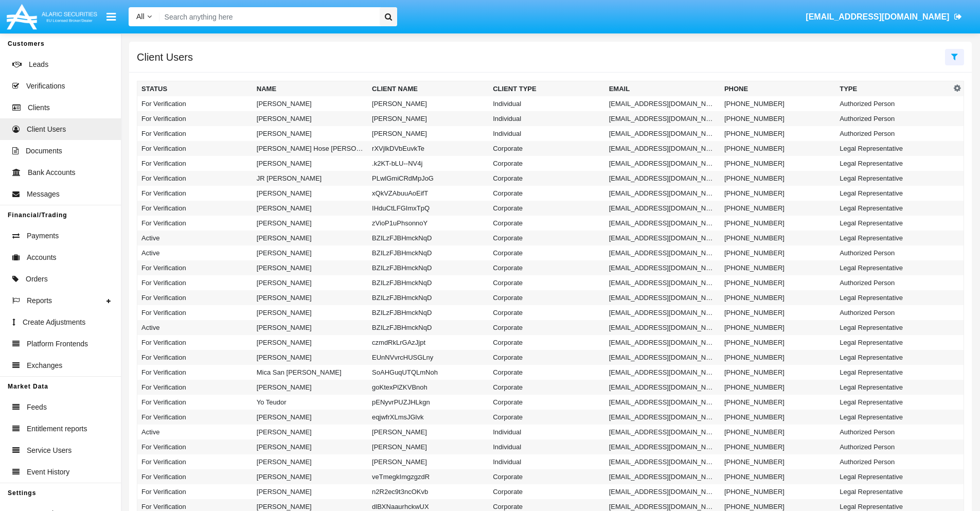 This screenshot has height=511, width=980. I want to click on span: Client Users, so click(46, 129).